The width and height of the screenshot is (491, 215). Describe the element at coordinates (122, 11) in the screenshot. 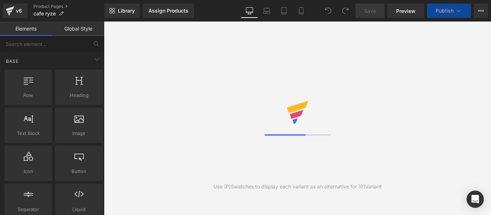

I see `a: New Library` at that location.